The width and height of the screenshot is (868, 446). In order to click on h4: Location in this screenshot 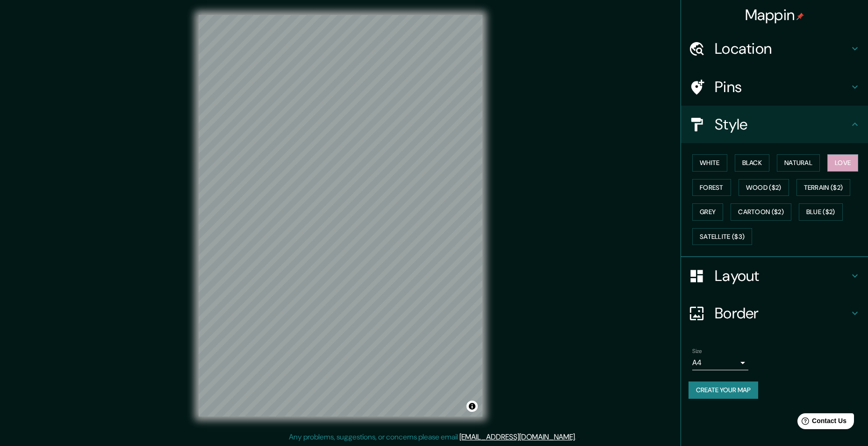, I will do `click(782, 49)`.